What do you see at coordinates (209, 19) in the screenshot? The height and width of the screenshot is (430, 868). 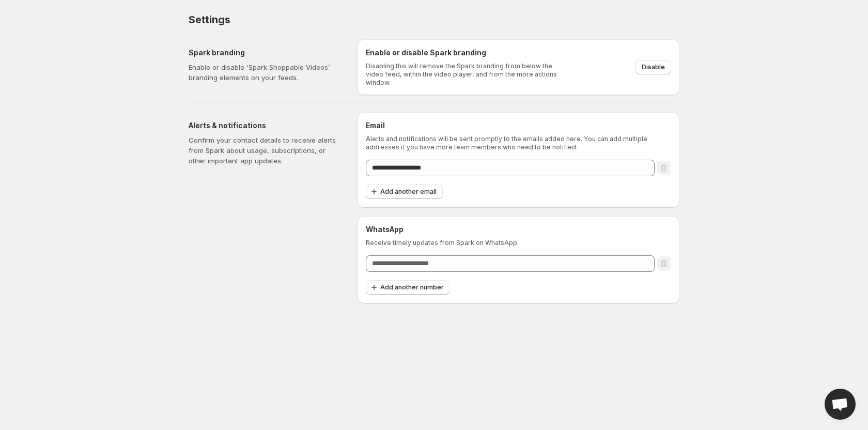 I see `span: Settings` at bounding box center [209, 19].